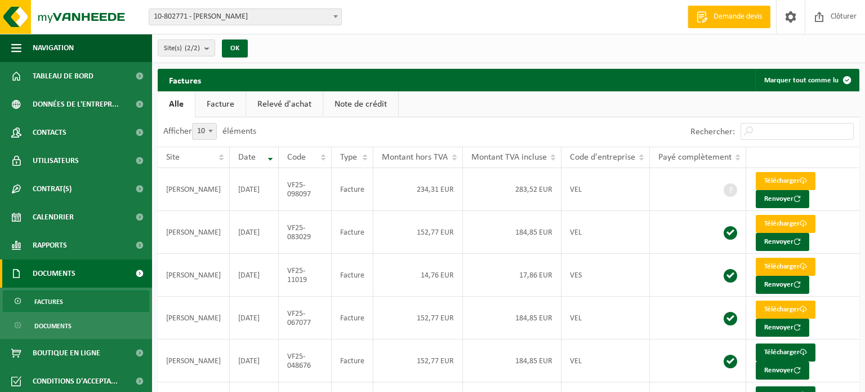  Describe the element at coordinates (305, 361) in the screenshot. I see `td: VF25-048676` at that location.